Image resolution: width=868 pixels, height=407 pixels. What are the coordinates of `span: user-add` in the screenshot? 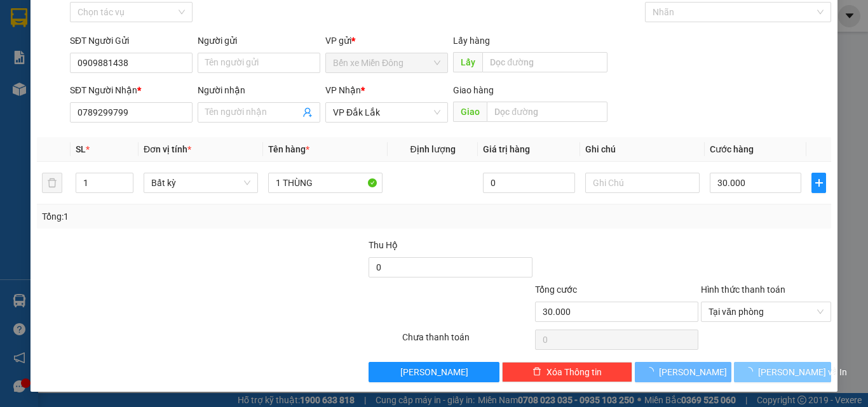 It's located at (307, 112).